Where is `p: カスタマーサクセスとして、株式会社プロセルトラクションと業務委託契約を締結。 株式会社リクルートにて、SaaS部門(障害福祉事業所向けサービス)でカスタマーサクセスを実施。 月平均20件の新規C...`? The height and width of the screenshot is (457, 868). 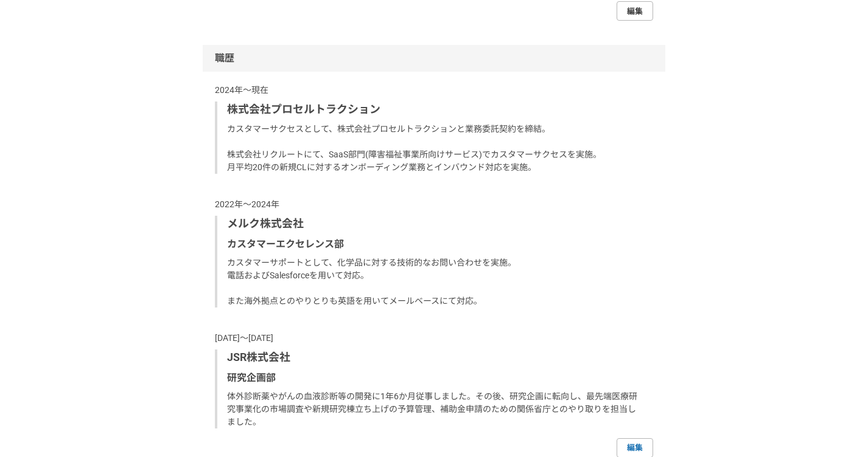
p: カスタマーサクセスとして、株式会社プロセルトラクションと業務委託契約を締結。 株式会社リクルートにて、SaaS部門(障害福祉事業所向けサービス)でカスタマーサクセスを実施。 月平均20件の新規C... is located at coordinates (435, 149).